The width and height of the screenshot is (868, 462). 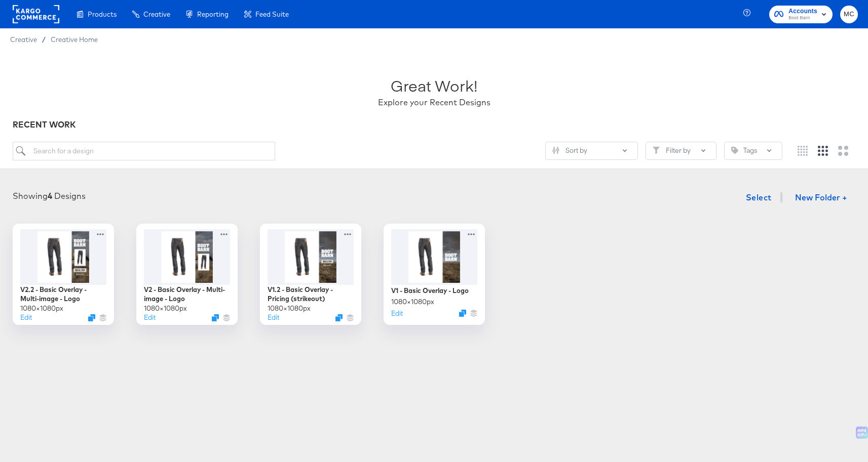 What do you see at coordinates (434, 125) in the screenshot?
I see `div: RECENT WORK` at bounding box center [434, 125].